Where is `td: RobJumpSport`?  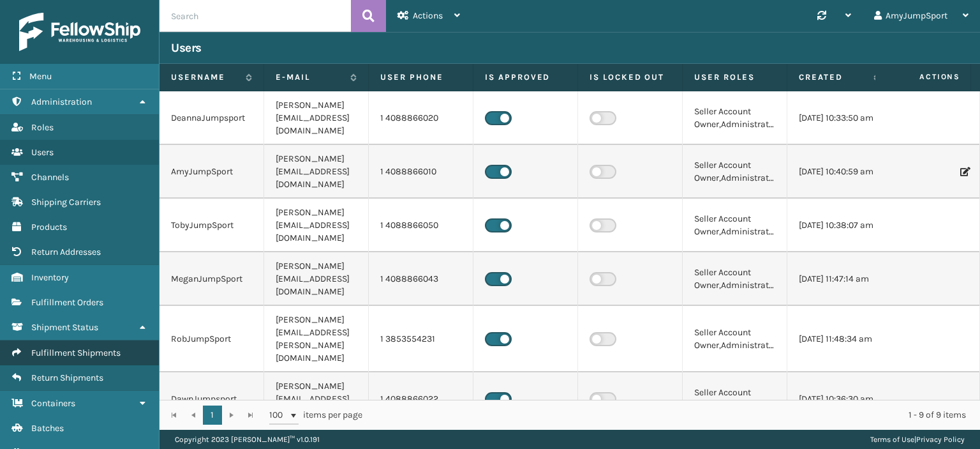 td: RobJumpSport is located at coordinates (212, 339).